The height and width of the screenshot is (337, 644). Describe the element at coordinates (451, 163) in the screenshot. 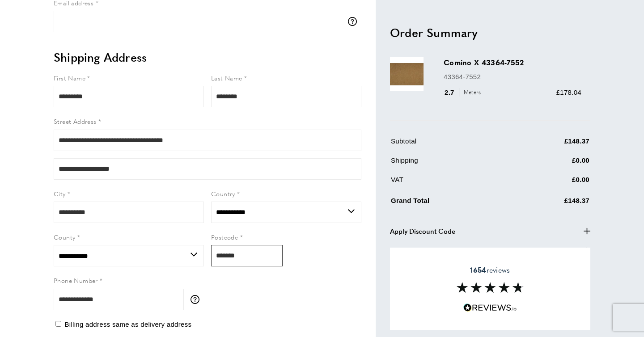

I see `td: Shipping` at that location.